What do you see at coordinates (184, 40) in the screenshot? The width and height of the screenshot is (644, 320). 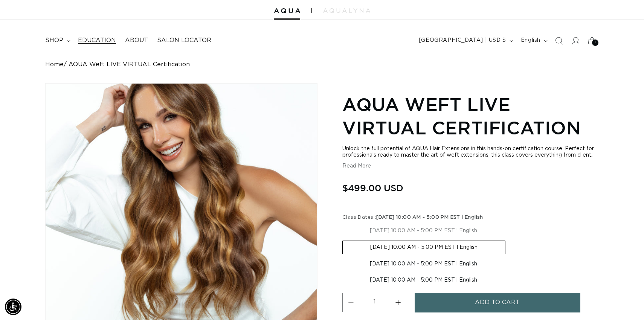 I see `span: Salon Locator` at bounding box center [184, 40].